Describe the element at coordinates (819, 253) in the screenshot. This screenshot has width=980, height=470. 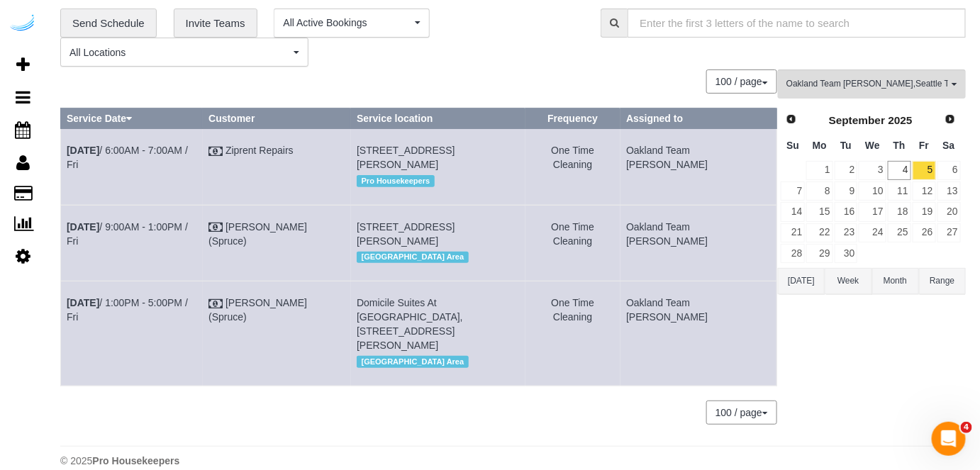
I see `a: 29` at that location.